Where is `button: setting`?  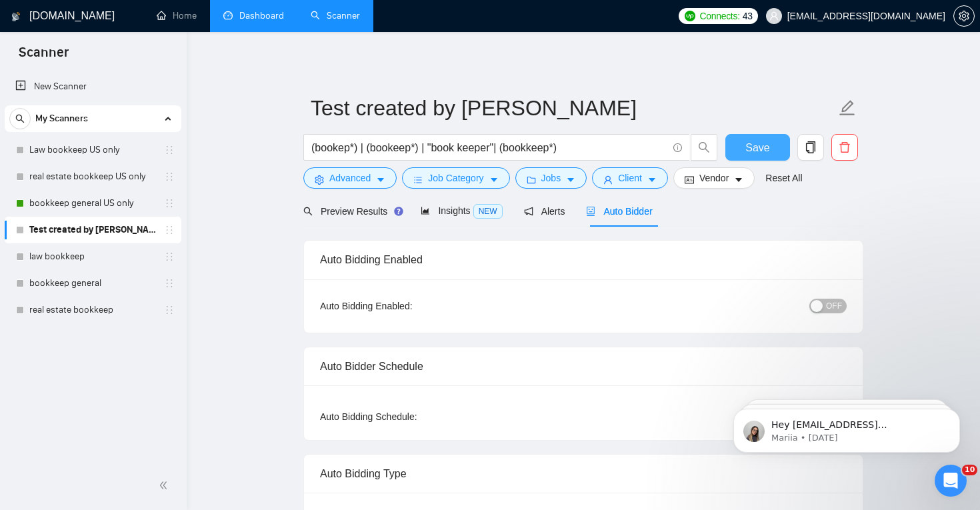 button: setting is located at coordinates (964, 16).